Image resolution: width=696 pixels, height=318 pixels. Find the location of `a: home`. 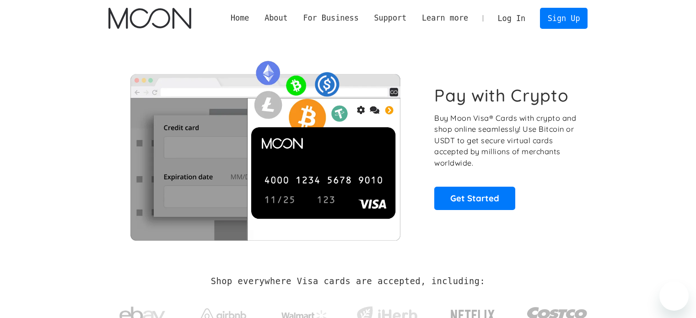

a: home is located at coordinates (150, 18).